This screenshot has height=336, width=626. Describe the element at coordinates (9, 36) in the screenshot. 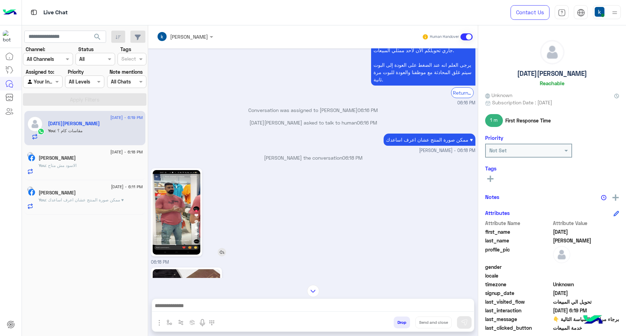

I see `img: 713415422032625` at that location.